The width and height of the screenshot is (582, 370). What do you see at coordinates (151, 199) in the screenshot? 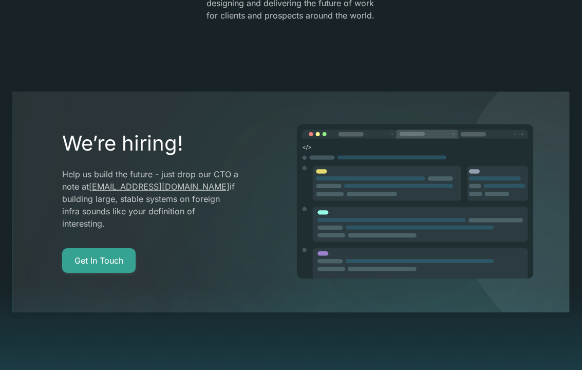
I see `p: Help us build the future - just drop our CTO a note at if building large, stable systems on forei...` at bounding box center [151, 199].